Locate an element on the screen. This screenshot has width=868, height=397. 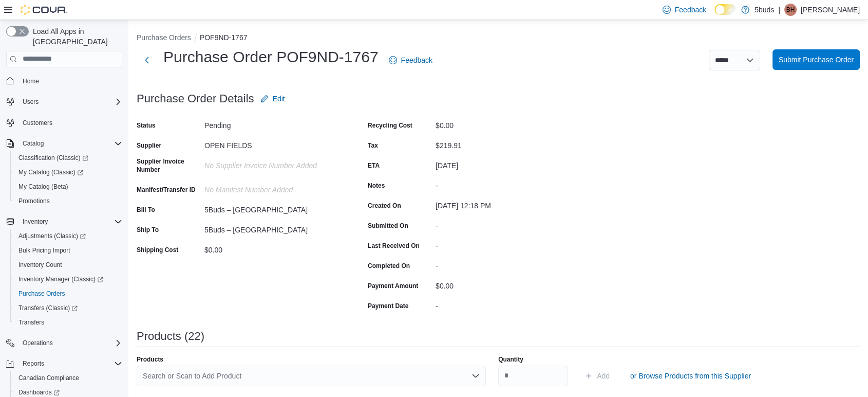
a: Customers is located at coordinates (37, 123).